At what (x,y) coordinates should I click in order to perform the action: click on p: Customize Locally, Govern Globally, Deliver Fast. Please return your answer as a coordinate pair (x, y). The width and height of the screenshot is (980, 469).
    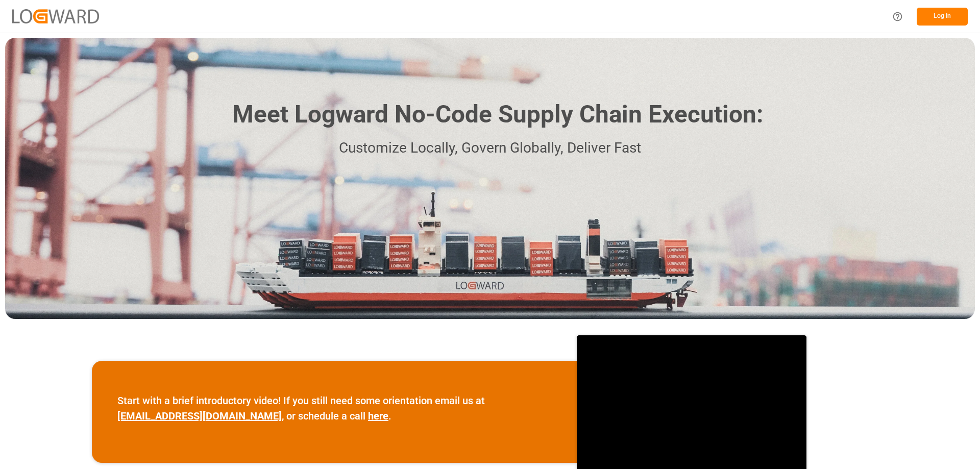
    Looking at the image, I should click on (490, 148).